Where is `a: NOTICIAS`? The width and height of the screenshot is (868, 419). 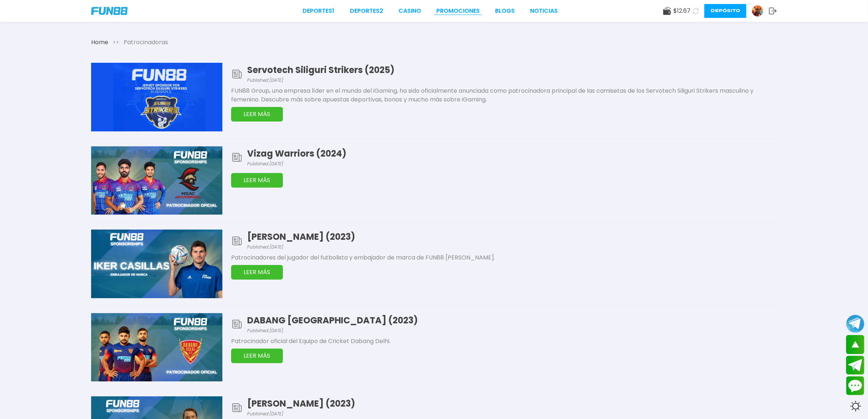 a: NOTICIAS is located at coordinates (544, 11).